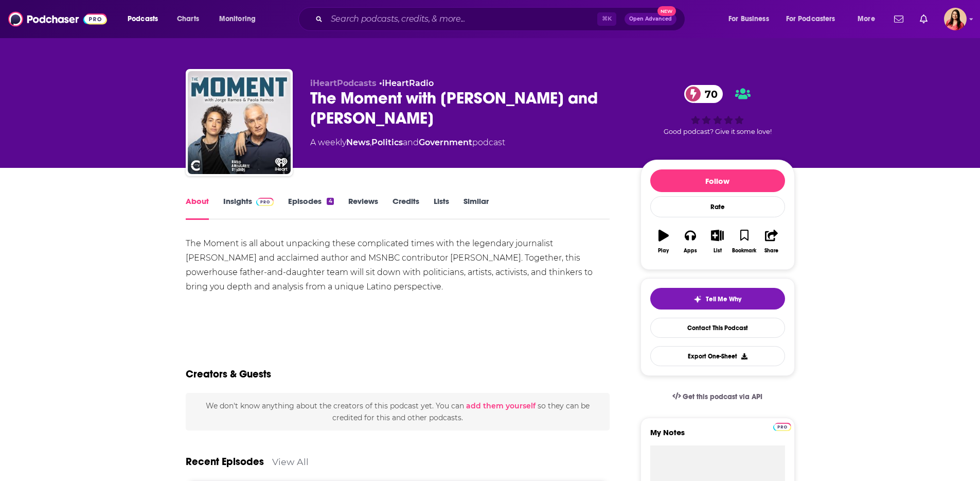 The width and height of the screenshot is (980, 481). What do you see at coordinates (744, 242) in the screenshot?
I see `button: Bookmark` at bounding box center [744, 242].